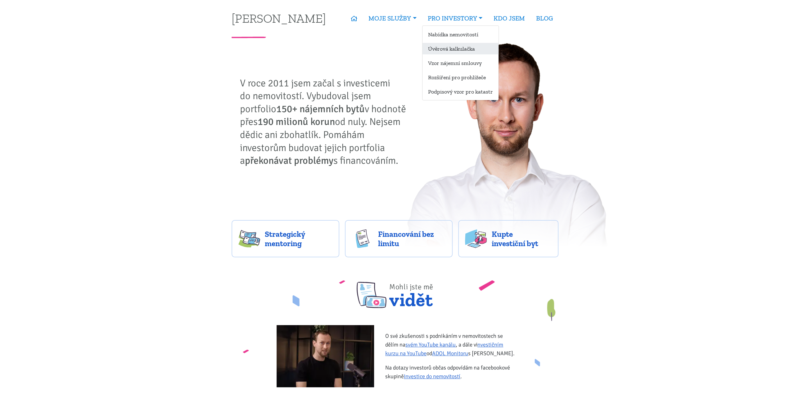  What do you see at coordinates (451, 372) in the screenshot?
I see `p: Na dotazy investorů občas odpovídám na facebookové skupině .` at bounding box center [451, 372].